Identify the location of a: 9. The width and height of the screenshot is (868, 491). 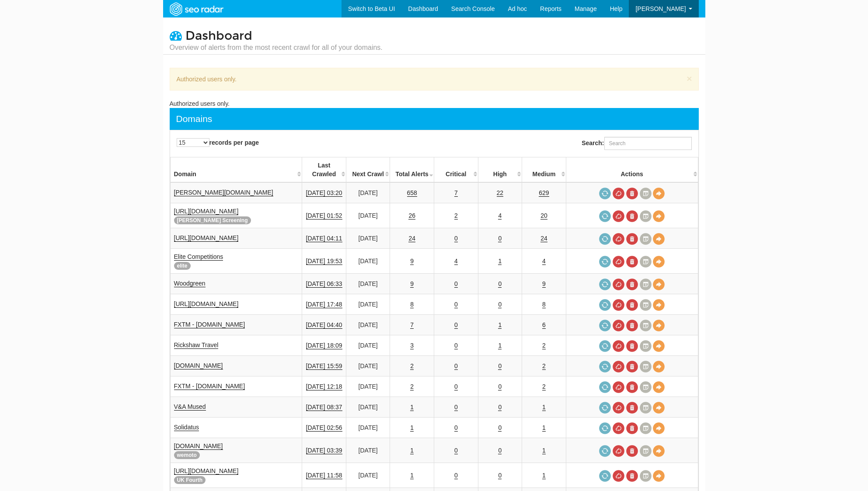
(544, 284).